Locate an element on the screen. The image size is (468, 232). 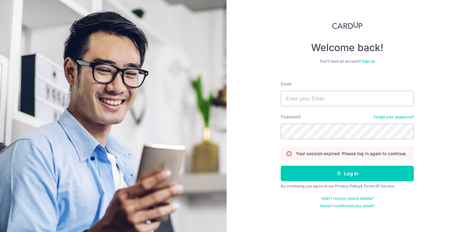
a: Sign up is located at coordinates (368, 61).